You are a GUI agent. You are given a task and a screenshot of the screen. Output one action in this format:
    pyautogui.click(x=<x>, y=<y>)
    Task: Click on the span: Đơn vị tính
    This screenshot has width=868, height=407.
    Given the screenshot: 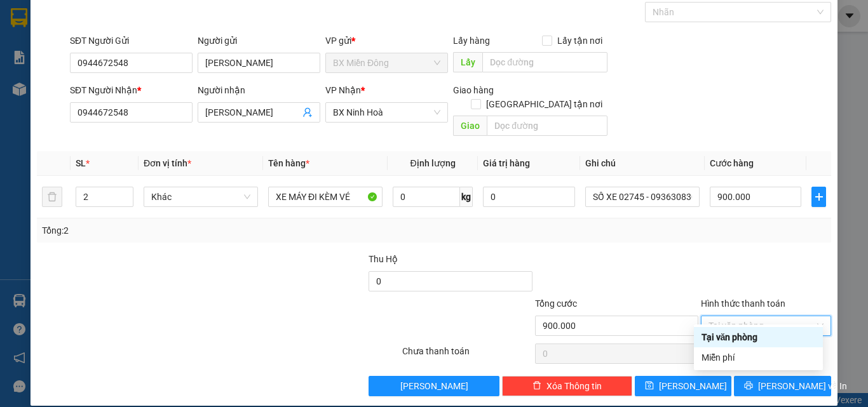 What is the action you would take?
    pyautogui.click(x=167, y=164)
    